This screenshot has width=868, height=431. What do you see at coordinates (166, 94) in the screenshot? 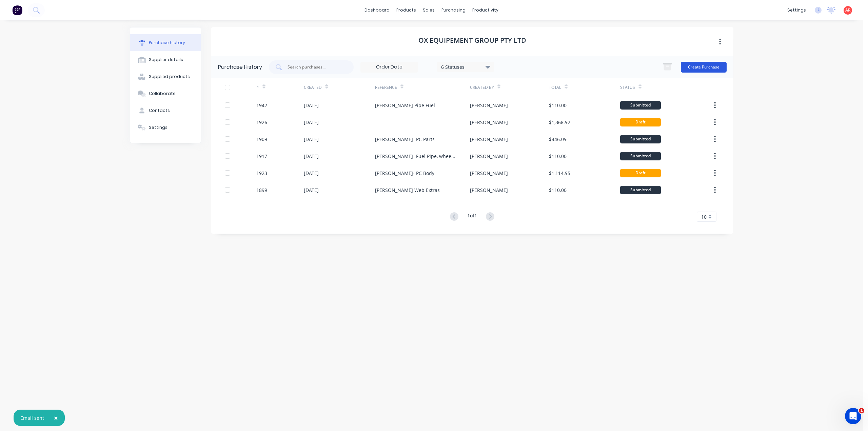
I see `button: Collaborate` at bounding box center [166, 94].